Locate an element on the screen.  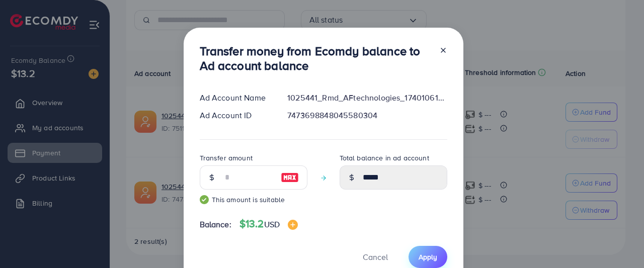
div: Ad Account ID is located at coordinates (236, 115).